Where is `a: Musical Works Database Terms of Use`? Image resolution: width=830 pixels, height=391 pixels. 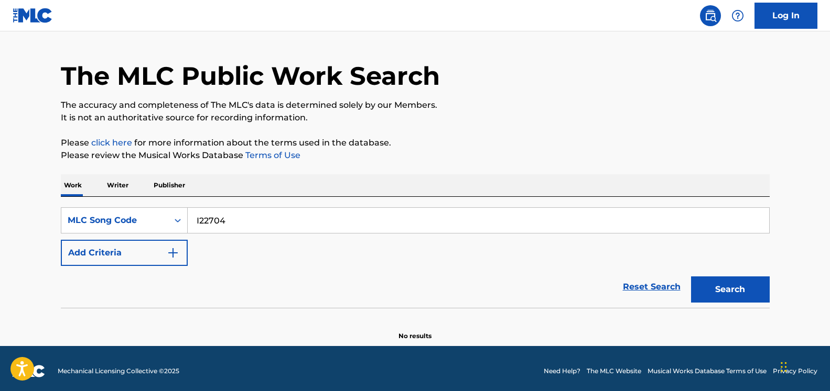
a: Musical Works Database Terms of Use is located at coordinates (706, 372).